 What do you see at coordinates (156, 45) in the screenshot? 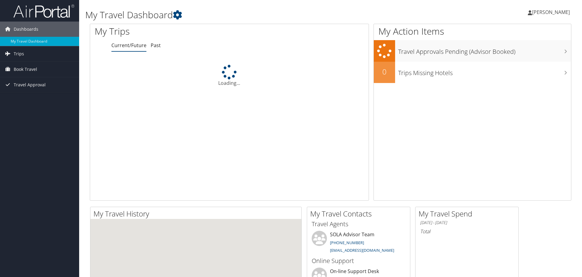
I see `a: Past` at bounding box center [156, 45].